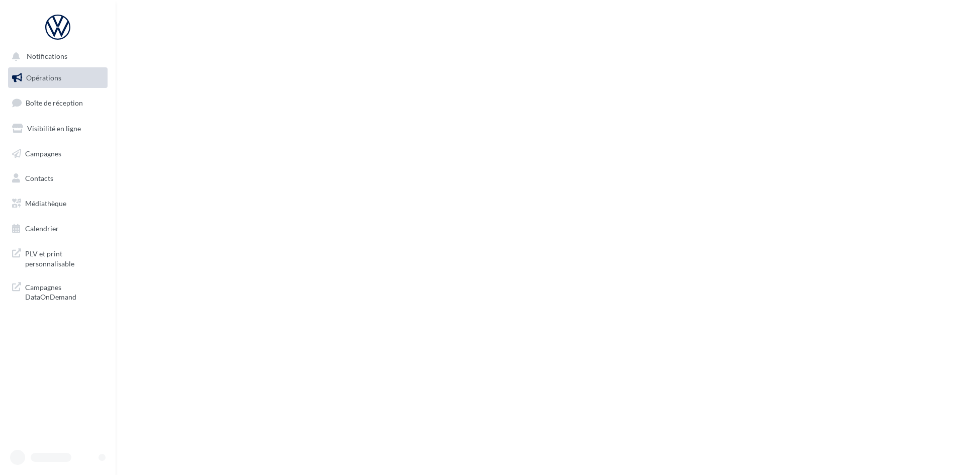 The height and width of the screenshot is (475, 965). I want to click on span: Calendrier, so click(42, 228).